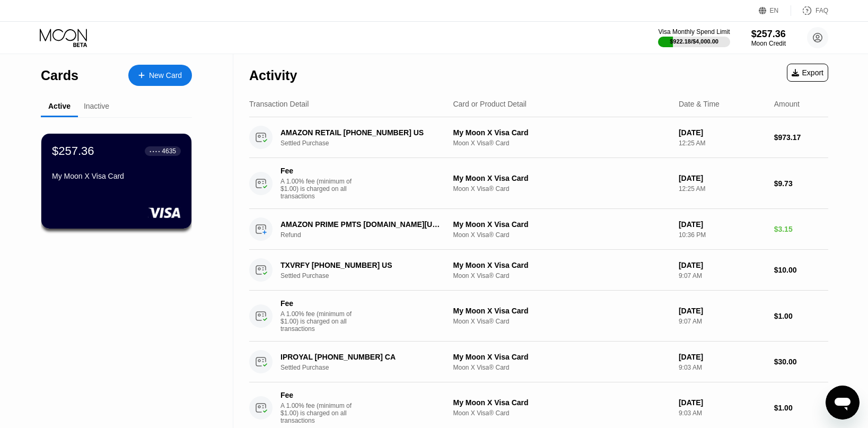  I want to click on div: Moon Credit, so click(768, 43).